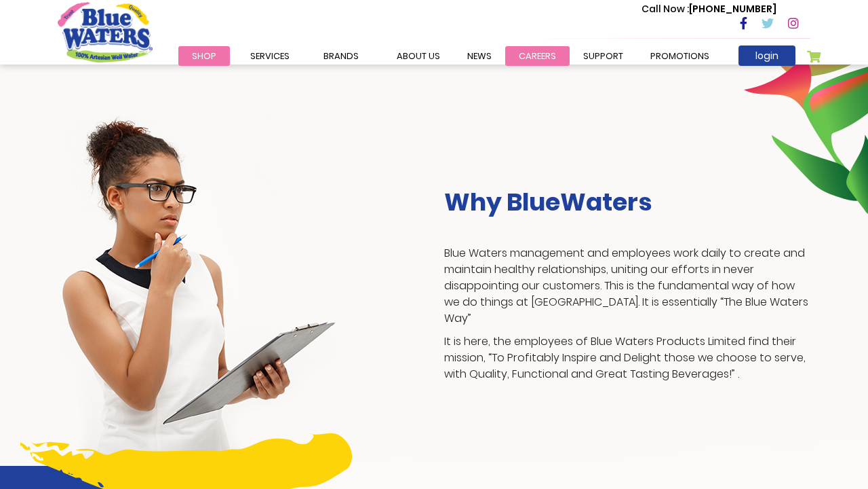 This screenshot has width=868, height=489. Describe the element at coordinates (105, 32) in the screenshot. I see `a: store logo` at that location.